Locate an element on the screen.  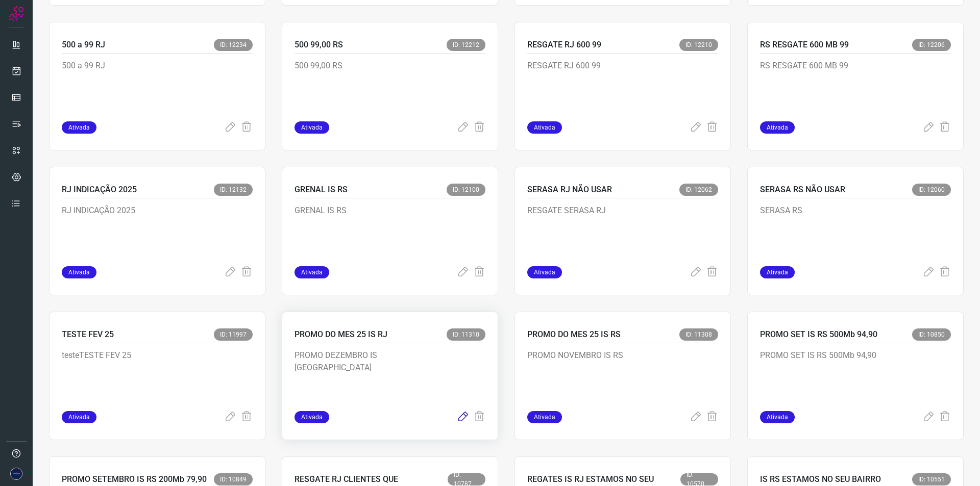
span: ID: 12210 is located at coordinates (698, 45).